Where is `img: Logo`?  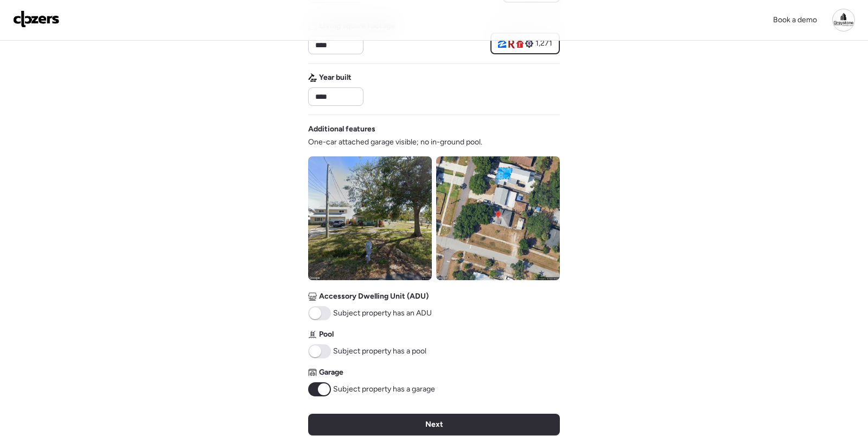
img: Logo is located at coordinates (36, 19).